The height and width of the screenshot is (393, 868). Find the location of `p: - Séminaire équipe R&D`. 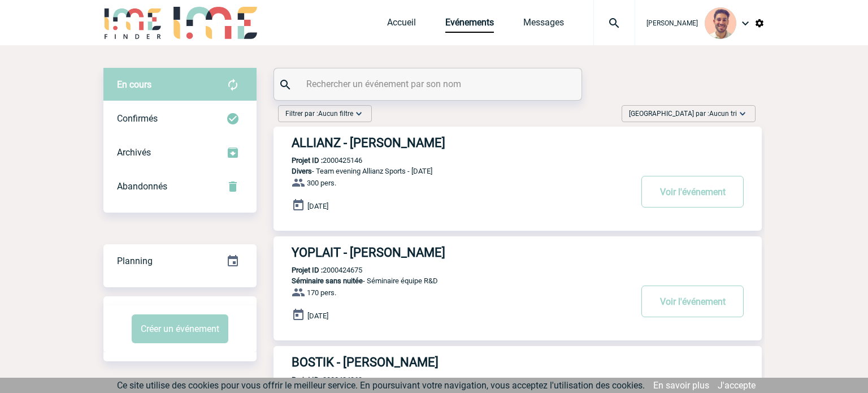

p: - Séminaire équipe R&D is located at coordinates (452, 281).